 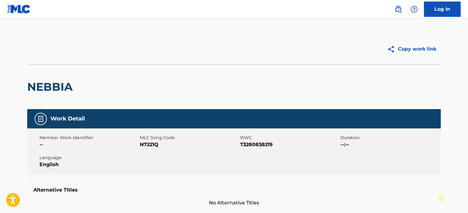 I want to click on div: Widget chat, so click(x=453, y=198).